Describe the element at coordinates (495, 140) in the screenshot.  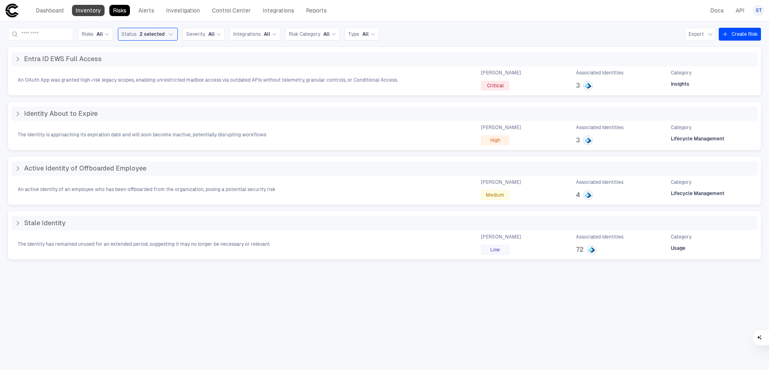
I see `span: High` at that location.